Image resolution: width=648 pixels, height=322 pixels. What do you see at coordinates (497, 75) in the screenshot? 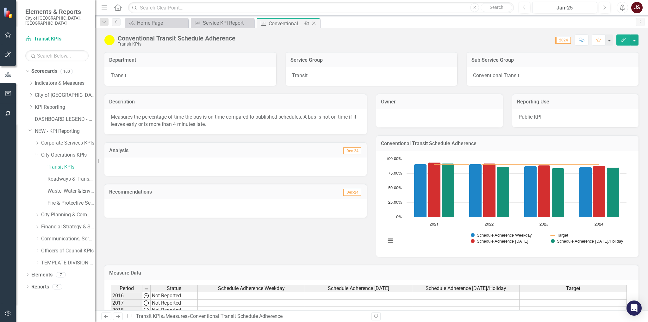
I see `span: Conventional Transit` at bounding box center [497, 75].